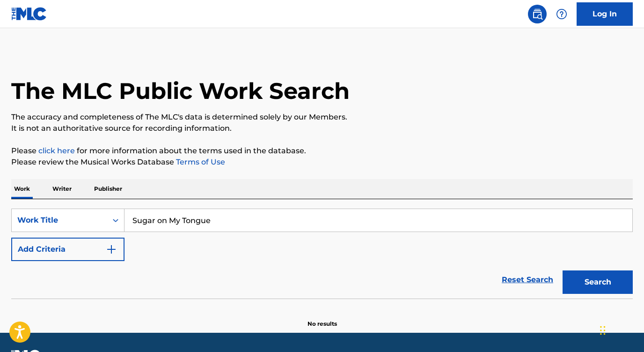 This screenshot has height=352, width=644. I want to click on div: Widget de chat, so click(621, 329).